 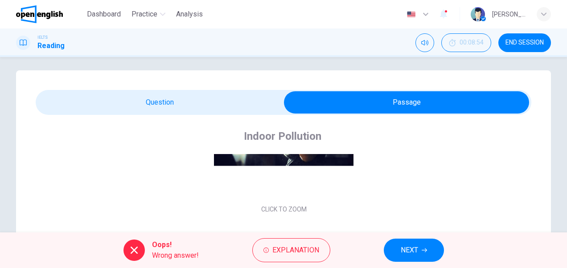 What do you see at coordinates (282, 136) in the screenshot?
I see `h4: Indoor Pollution` at bounding box center [282, 136].